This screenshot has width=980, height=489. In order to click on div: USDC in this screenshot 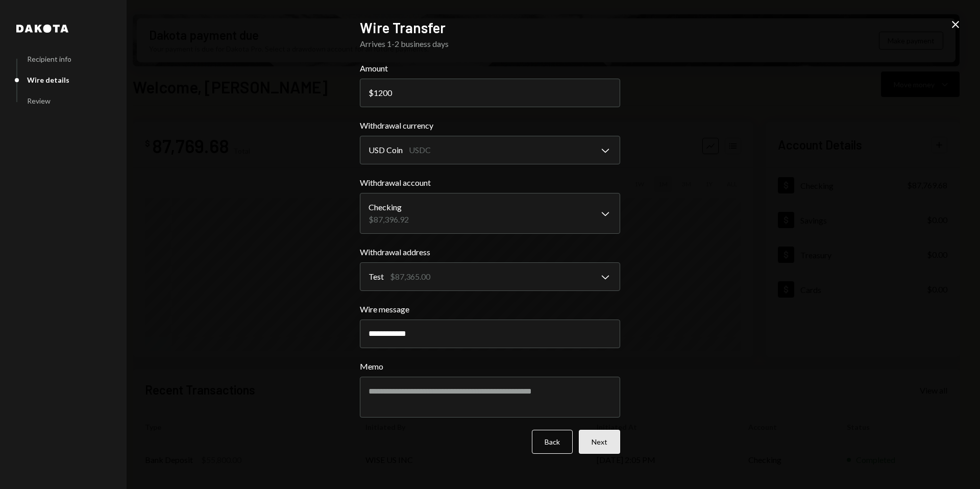, I will do `click(420, 150)`.